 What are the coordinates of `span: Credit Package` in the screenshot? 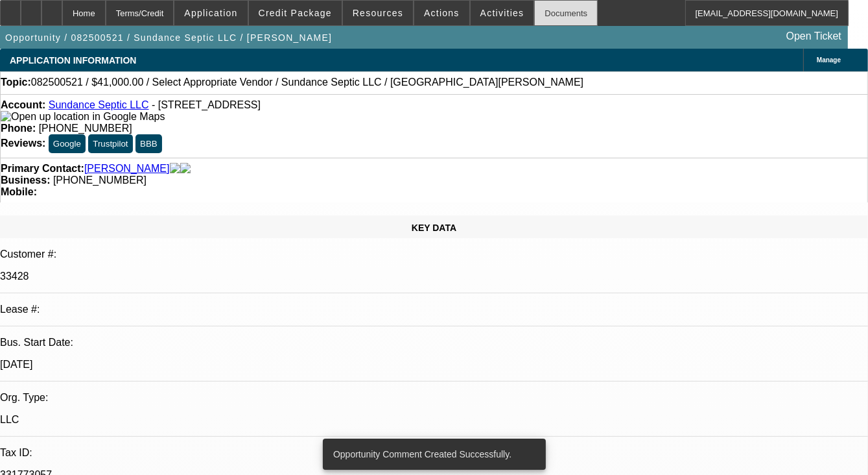 It's located at (295, 13).